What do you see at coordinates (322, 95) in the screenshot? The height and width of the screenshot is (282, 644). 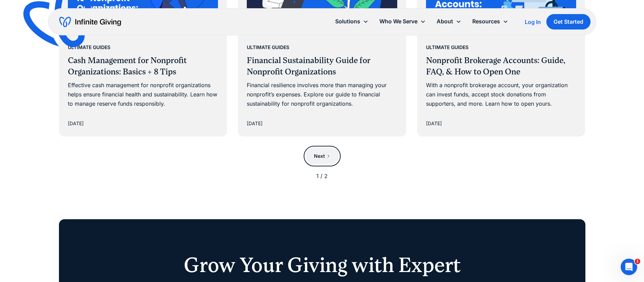 I see `div: Financial resilience involves more than managing your nonprofit’s expenses. Explore our guide to ...` at bounding box center [322, 95].